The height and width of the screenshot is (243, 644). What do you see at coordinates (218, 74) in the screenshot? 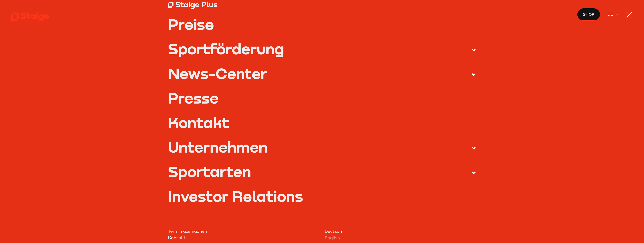
I see `div: News-Center` at bounding box center [218, 74].